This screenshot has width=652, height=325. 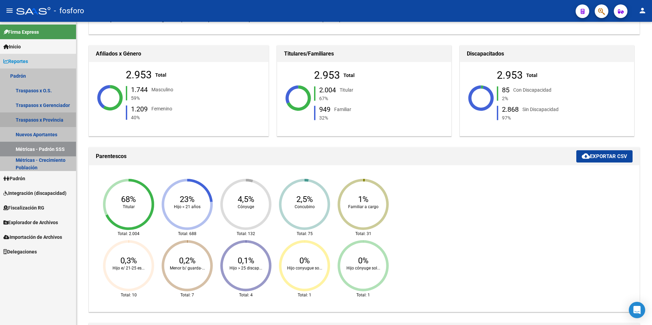 What do you see at coordinates (547, 54) in the screenshot?
I see `h1: Discapacitados` at bounding box center [547, 54].